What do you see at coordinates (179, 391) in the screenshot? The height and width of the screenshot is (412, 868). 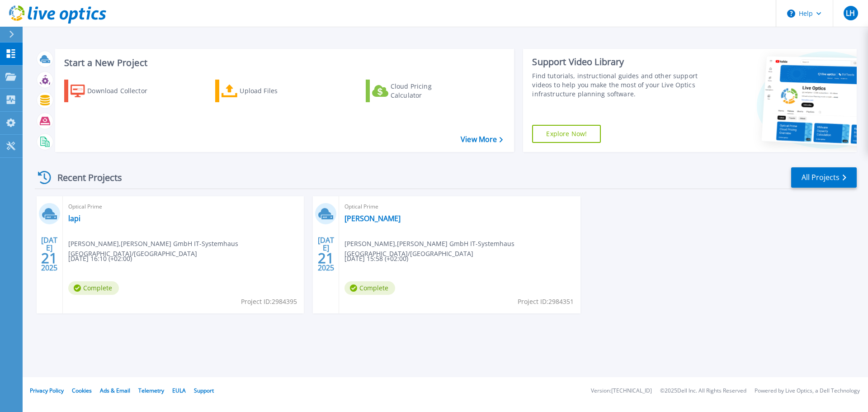 I see `a: EULA` at bounding box center [179, 391].